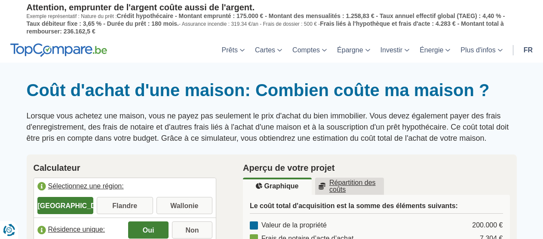 This screenshot has width=543, height=239. What do you see at coordinates (349, 186) in the screenshot?
I see `u: Répartition des coûts` at bounding box center [349, 186].